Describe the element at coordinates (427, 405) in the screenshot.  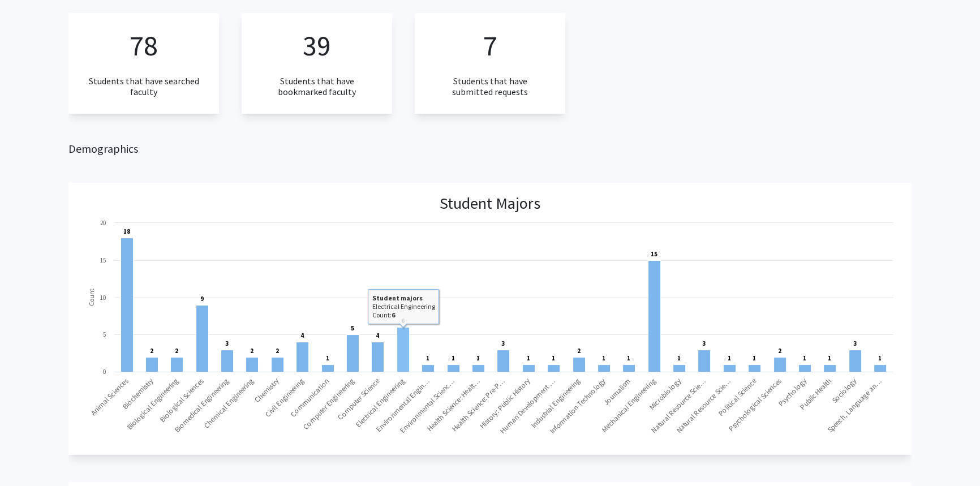
I see `text: Environmental Scienc…` at that location.